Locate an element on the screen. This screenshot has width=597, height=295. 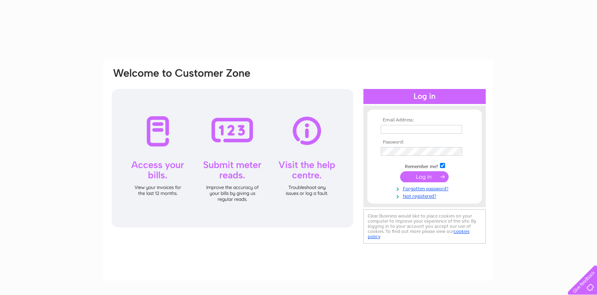
td: Remember me? is located at coordinates (425, 165).